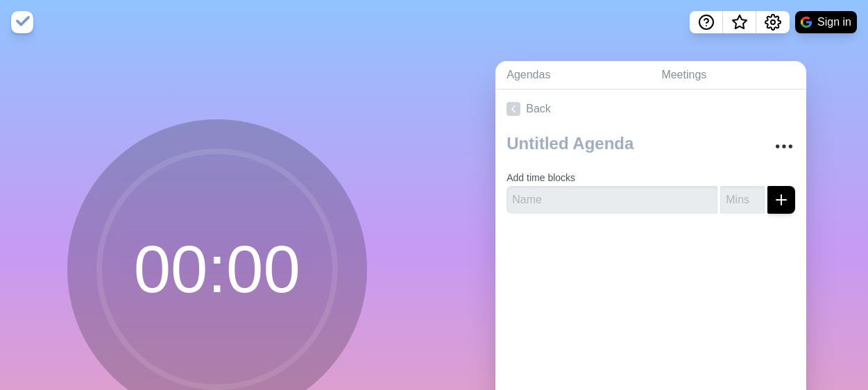 Image resolution: width=868 pixels, height=390 pixels. Describe the element at coordinates (706, 23) in the screenshot. I see `button: Help` at that location.